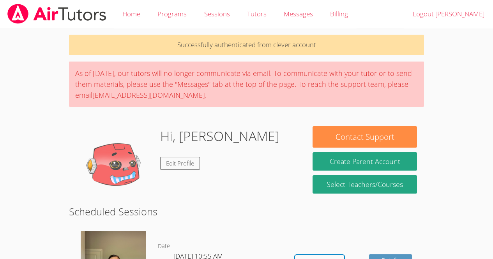 This screenshot has height=259, width=493. I want to click on a: Edit Profile, so click(180, 163).